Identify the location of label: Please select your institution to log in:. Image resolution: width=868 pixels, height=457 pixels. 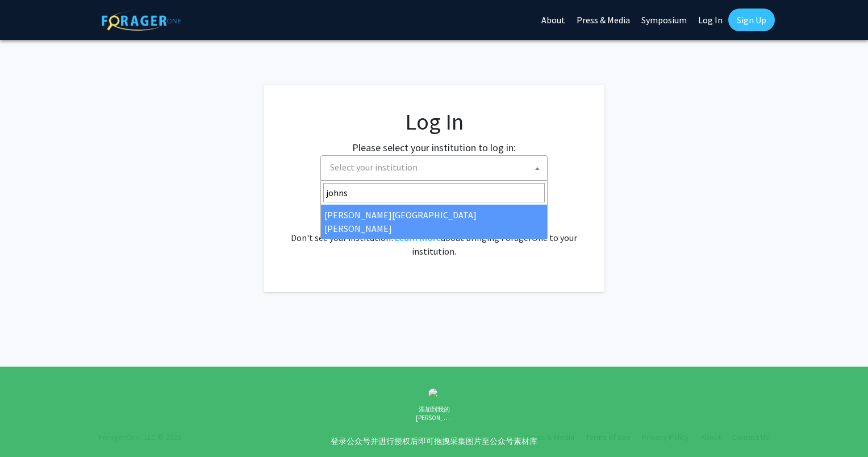
(434, 148).